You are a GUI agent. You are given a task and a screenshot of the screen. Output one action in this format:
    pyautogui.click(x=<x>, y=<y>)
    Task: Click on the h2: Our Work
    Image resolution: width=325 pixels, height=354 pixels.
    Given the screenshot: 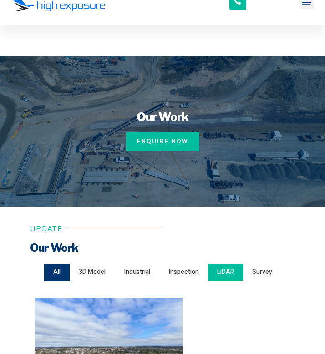 What is the action you would take?
    pyautogui.click(x=162, y=248)
    